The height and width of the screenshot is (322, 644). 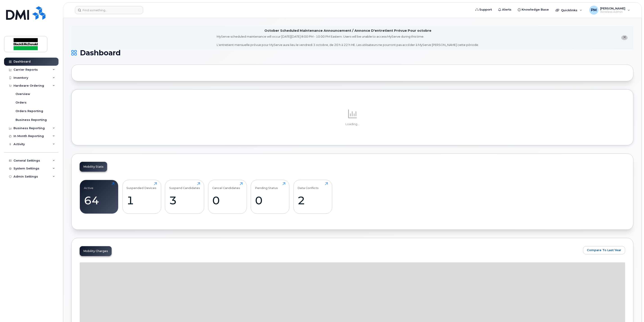 What do you see at coordinates (99, 200) in the screenshot?
I see `div: 64` at bounding box center [99, 200].